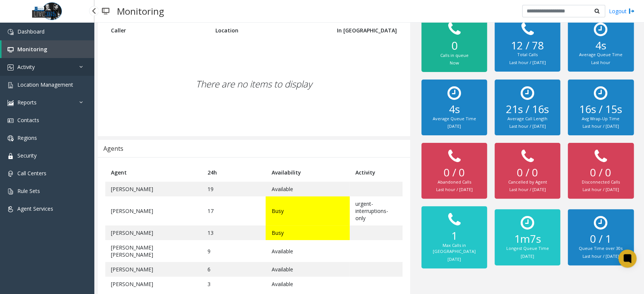 The image size is (644, 294). Describe the element at coordinates (234, 173) in the screenshot. I see `th: 24h` at that location.